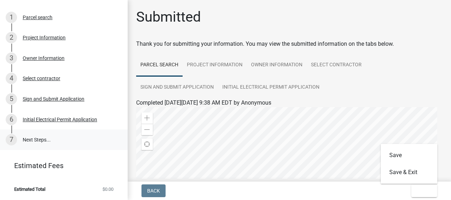  Describe the element at coordinates (11, 120) in the screenshot. I see `div: 6` at that location.